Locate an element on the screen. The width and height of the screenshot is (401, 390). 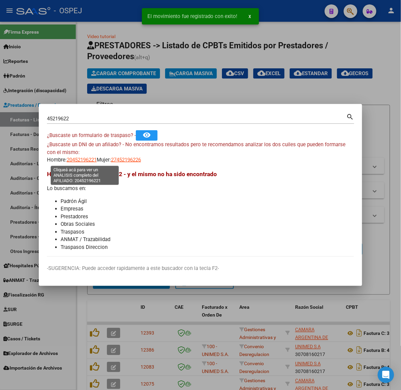
p: -SUGERENCIA: Puede acceder rapidamente a este buscador con la tecla F2- is located at coordinates (200, 269).